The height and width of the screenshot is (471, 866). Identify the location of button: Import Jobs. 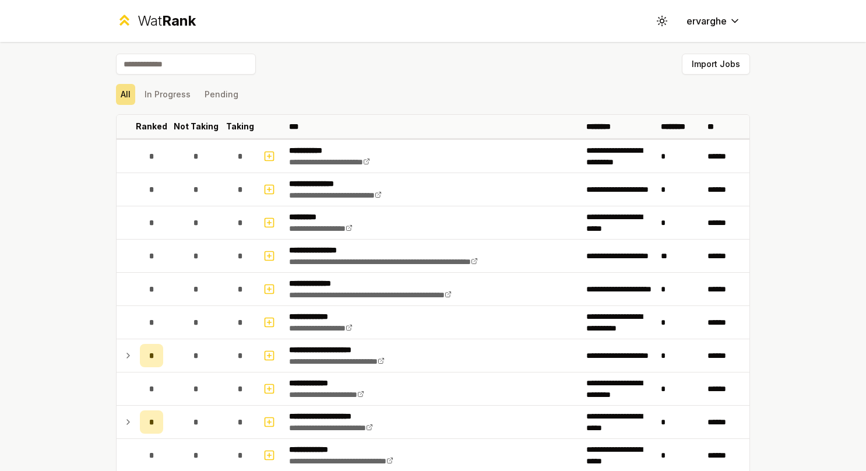
(715, 64).